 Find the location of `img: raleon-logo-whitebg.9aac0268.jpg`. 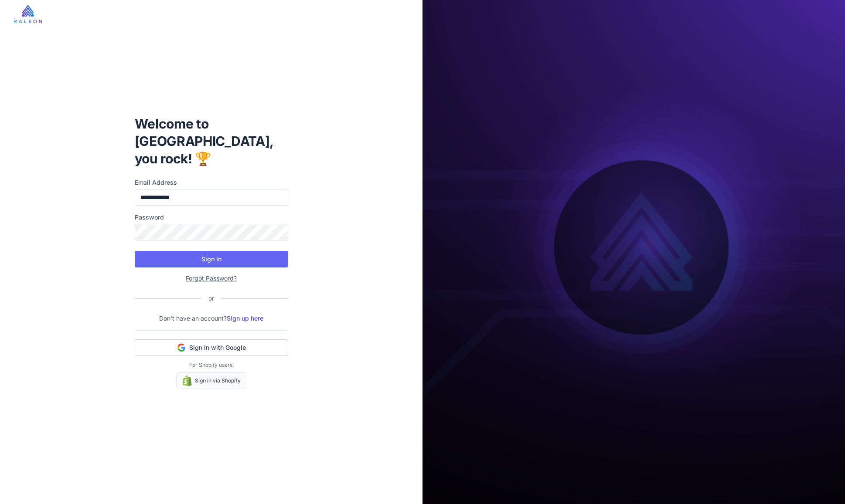

img: raleon-logo-whitebg.9aac0268.jpg is located at coordinates (28, 14).